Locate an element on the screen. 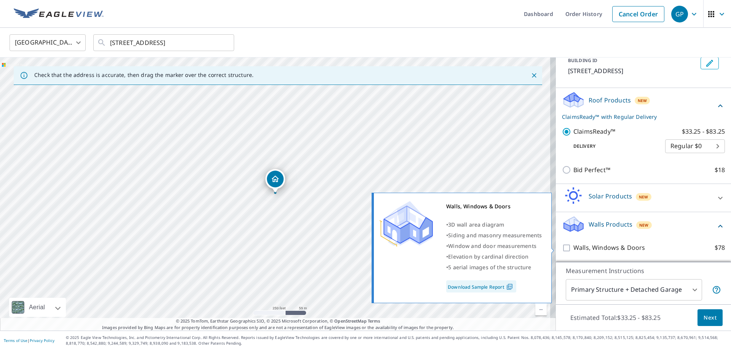 The height and width of the screenshot is (350, 731). p: ClaimsReady™ is located at coordinates (594, 131).